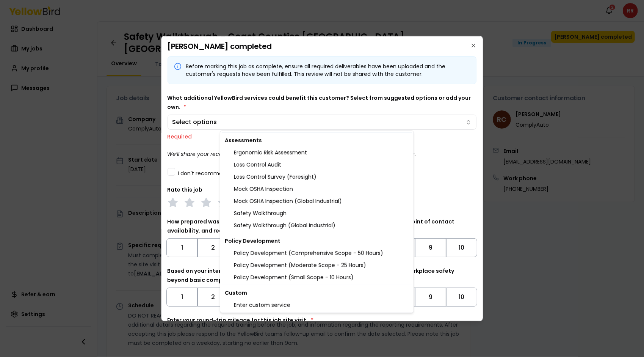  I want to click on div: Policy Development (Small Scope - 10 Hours), so click(317, 278).